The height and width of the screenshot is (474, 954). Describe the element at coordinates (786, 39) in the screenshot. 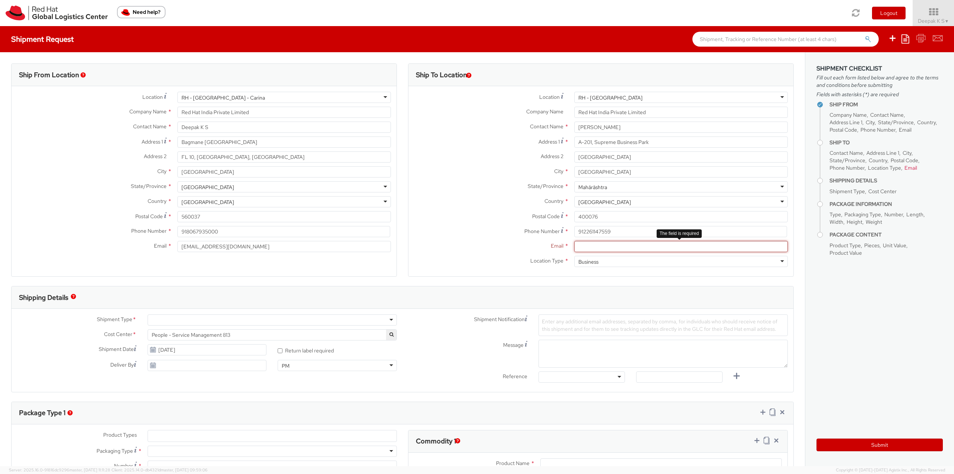

I see `input: Shipment, Tracking or Reference Number (at least 4 chars)` at that location.